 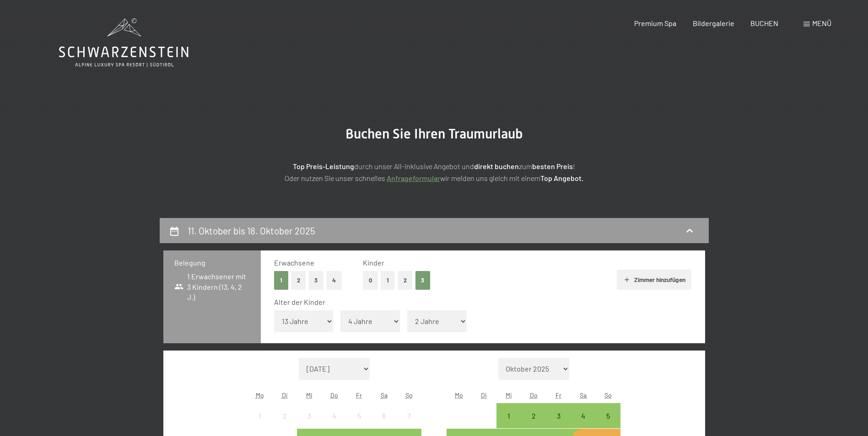 I want to click on div: Fri Oct 03 2025, so click(x=559, y=415).